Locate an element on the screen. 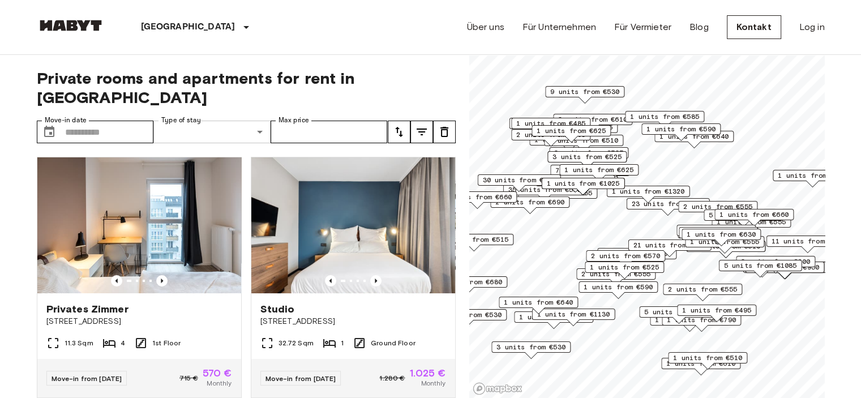 The width and height of the screenshot is (861, 398). span: 1 units from €570 is located at coordinates (553, 317).